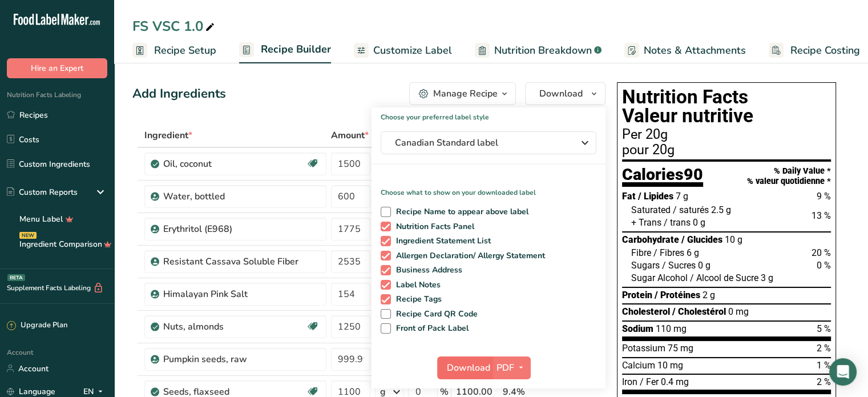 The width and height of the screenshot is (868, 397). What do you see at coordinates (690, 210) in the screenshot?
I see `span: / saturés` at bounding box center [690, 210].